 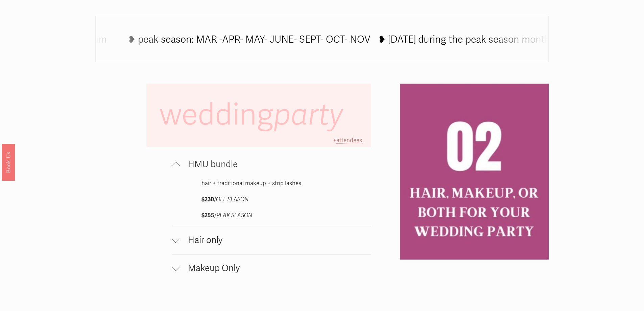 I want to click on span: Makeup Only, so click(x=275, y=268).